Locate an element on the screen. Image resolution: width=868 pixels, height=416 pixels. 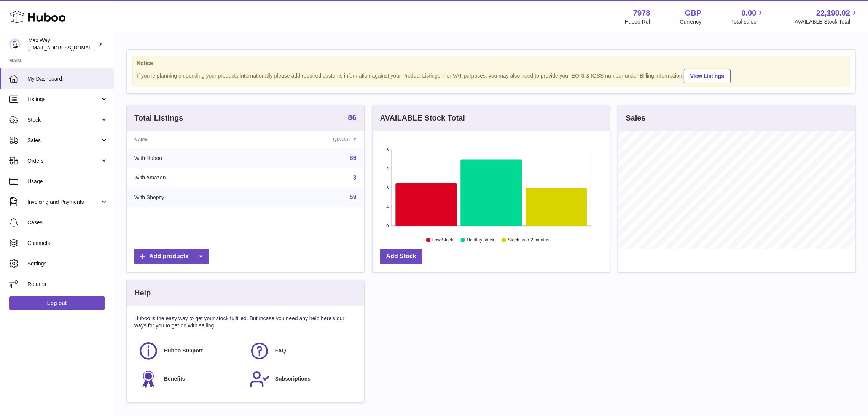
p: Huboo is the easy way to get your stock fulfilled. But incase you need any help here's our ways f... is located at coordinates (246, 322).